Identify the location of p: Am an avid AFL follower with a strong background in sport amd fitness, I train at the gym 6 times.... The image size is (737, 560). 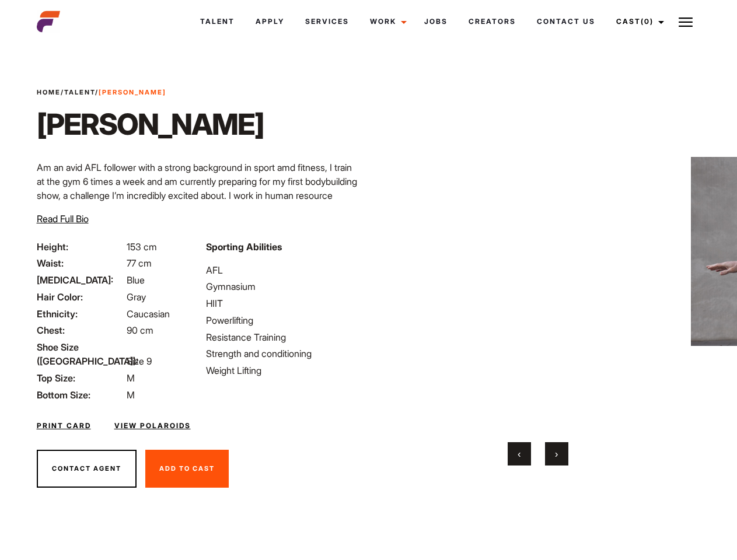
(199, 216).